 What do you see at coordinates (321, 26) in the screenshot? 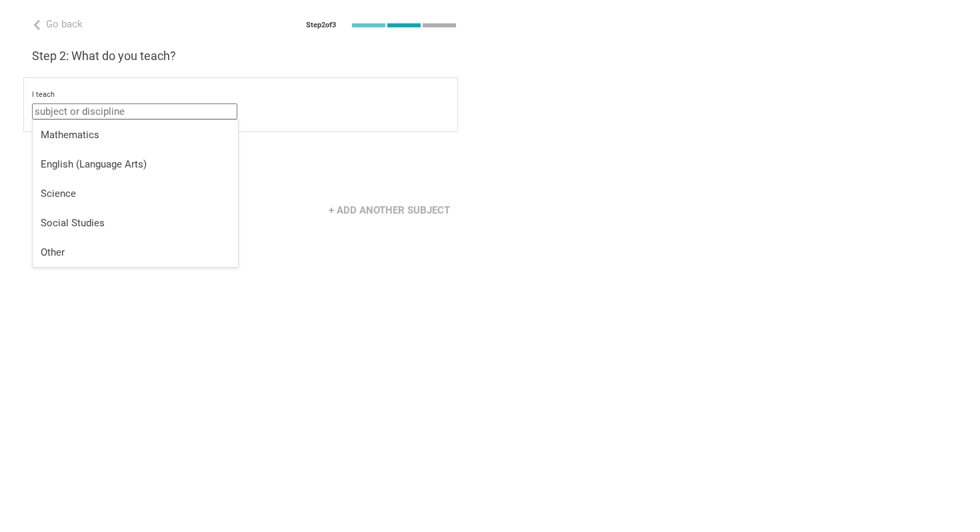
I see `div: Step 2 of 3` at bounding box center [321, 26].